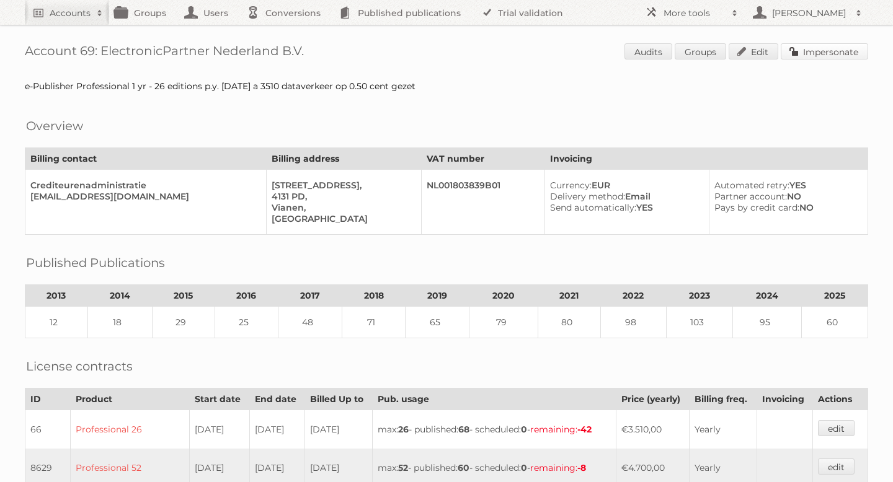  What do you see at coordinates (494, 430) in the screenshot?
I see `td: max: - published: - scheduled: -` at bounding box center [494, 430].